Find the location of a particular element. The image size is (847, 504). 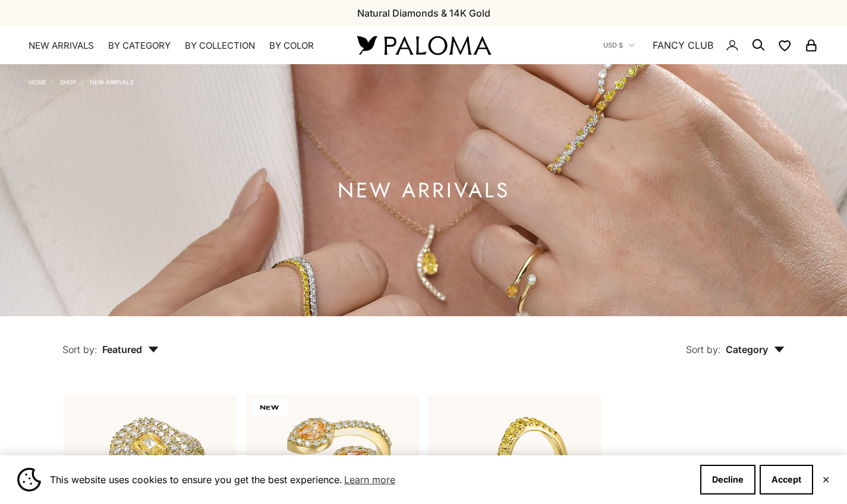

a: Shop is located at coordinates (68, 82).